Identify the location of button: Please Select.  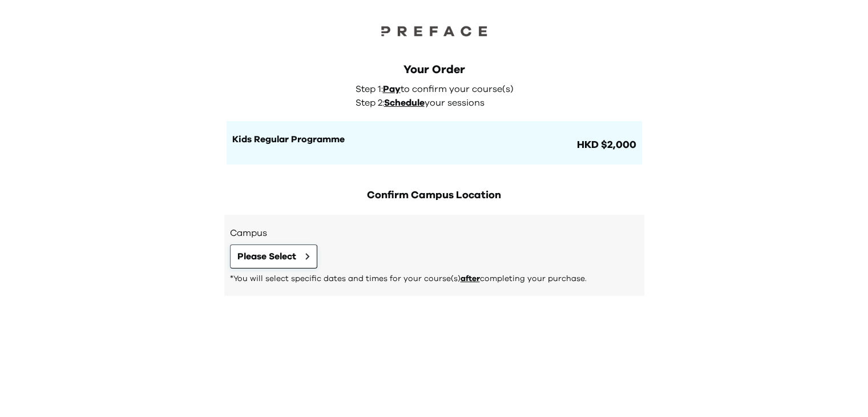
(273, 257).